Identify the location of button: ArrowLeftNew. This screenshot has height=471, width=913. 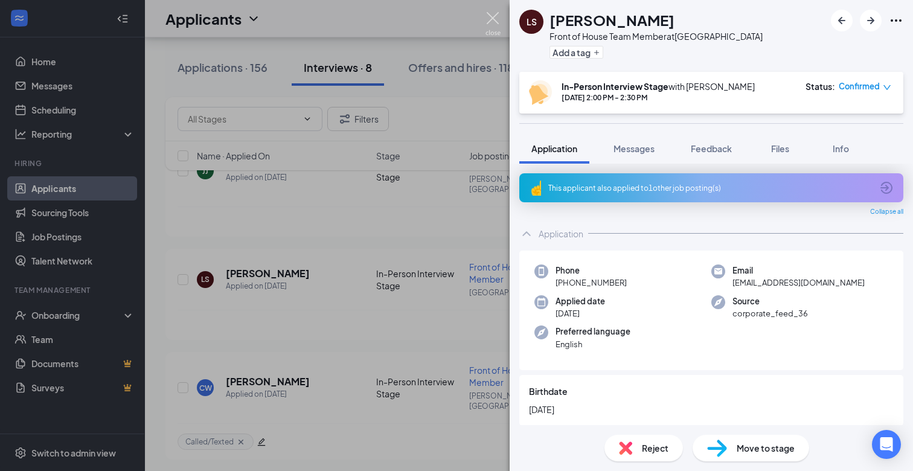
(841, 21).